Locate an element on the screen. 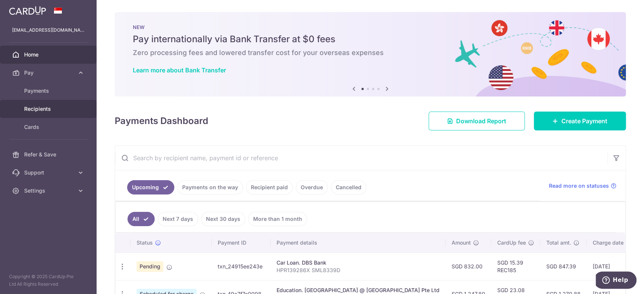  a: Read more on statuses is located at coordinates (582, 186).